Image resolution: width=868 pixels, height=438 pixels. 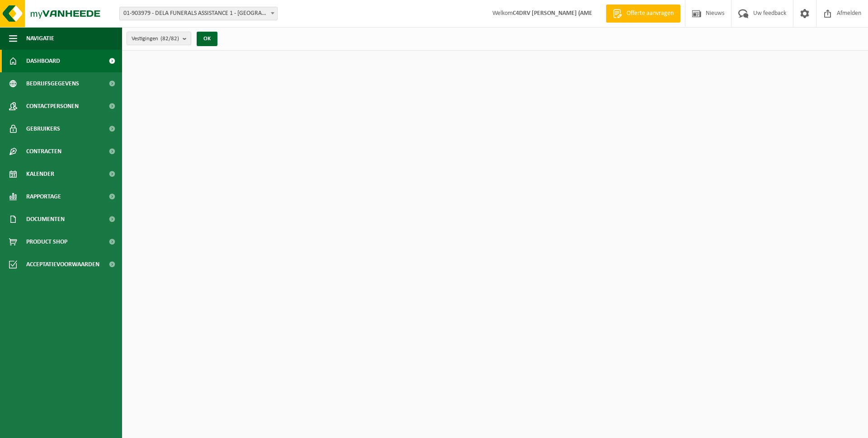 I want to click on span: Contracten, so click(x=44, y=152).